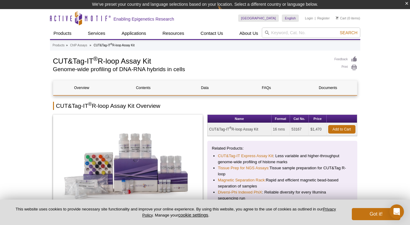 This screenshot has height=225, width=410. I want to click on img: CUT&Tag-IT<sup>®</sup> R-loop Assay Kit, so click(128, 165).